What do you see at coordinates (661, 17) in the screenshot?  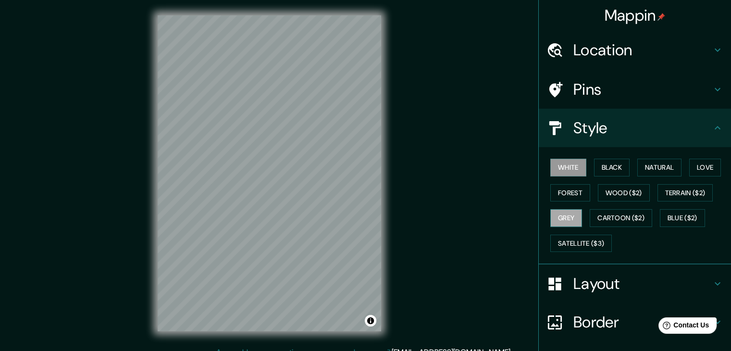 I see `img: pin-icon.png` at bounding box center [661, 17].